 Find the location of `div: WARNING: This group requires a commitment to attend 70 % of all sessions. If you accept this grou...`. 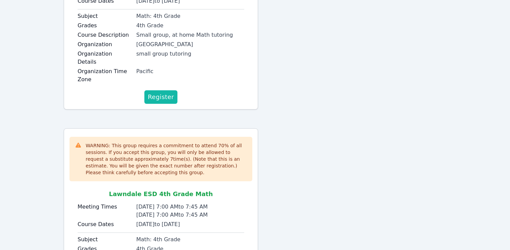

div: WARNING: This group requires a commitment to attend 70 % of all sessions. If you accept this grou... is located at coordinates (166, 159).